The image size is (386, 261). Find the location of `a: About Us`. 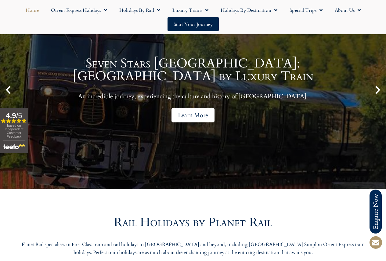

a: About Us is located at coordinates (348, 10).